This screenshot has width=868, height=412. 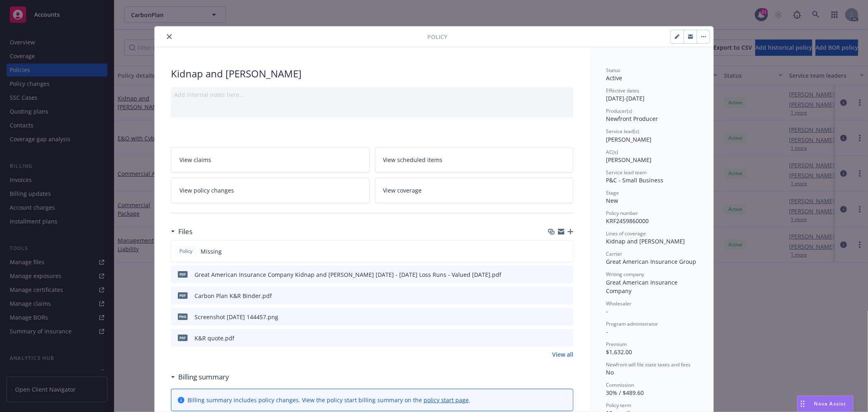 What do you see at coordinates (620, 385) in the screenshot?
I see `span: Commission` at bounding box center [620, 385].